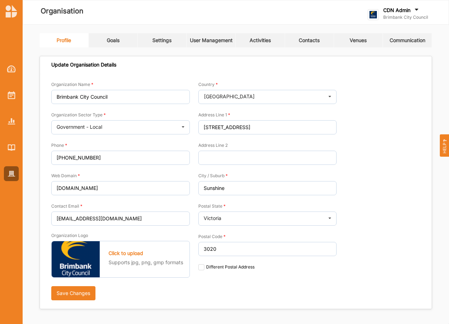  Describe the element at coordinates (79, 127) in the screenshot. I see `div: Government - Local` at that location.